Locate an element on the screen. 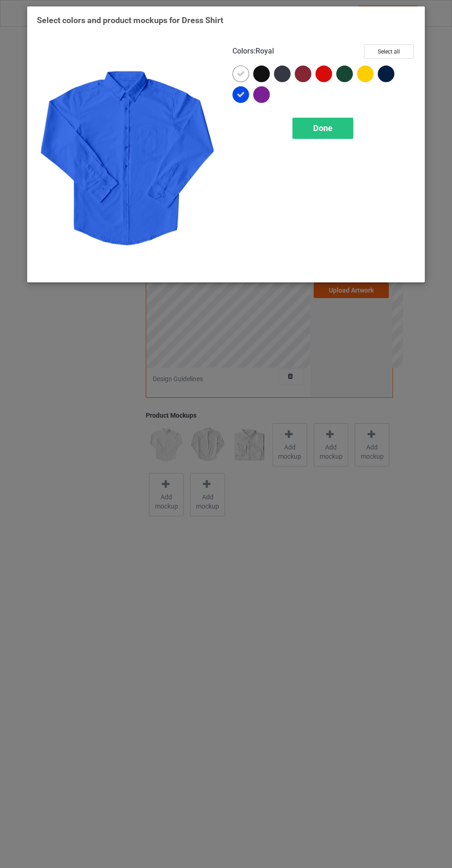 This screenshot has width=452, height=868. img: regular.jpg is located at coordinates (128, 159).